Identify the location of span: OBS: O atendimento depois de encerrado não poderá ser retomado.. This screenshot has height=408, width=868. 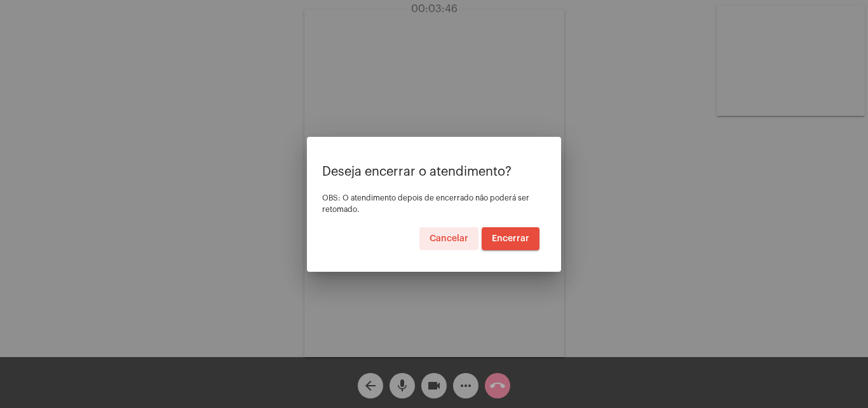
(426, 204).